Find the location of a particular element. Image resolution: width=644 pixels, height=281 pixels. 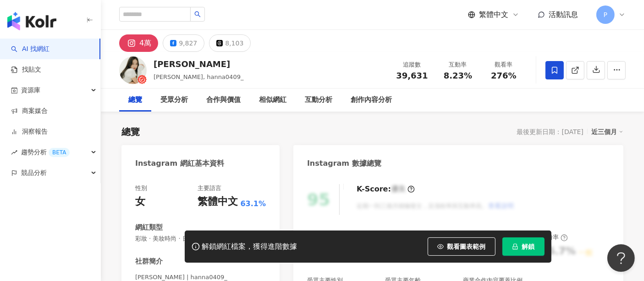

div: 互動分析 is located at coordinates (319, 100).